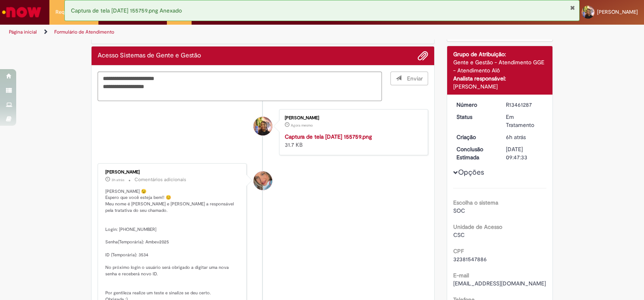 Image resolution: width=644 pixels, height=300 pixels. What do you see at coordinates (477, 227) in the screenshot?
I see `b: Unidade de Acesso` at bounding box center [477, 227].